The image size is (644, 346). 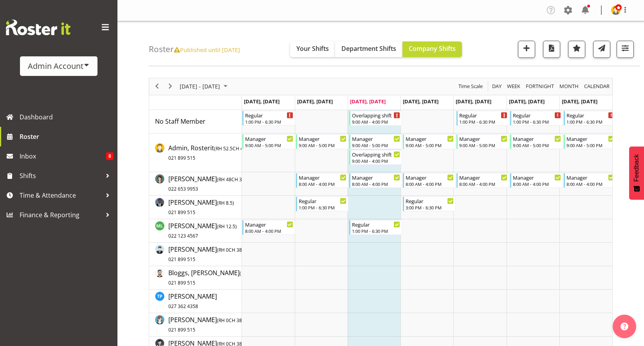 What do you see at coordinates (59, 66) in the screenshot?
I see `div: Admin Account` at bounding box center [59, 66].